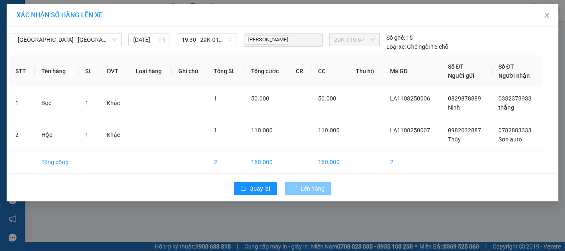 The width and height of the screenshot is (565, 251). I want to click on td: Hộp, so click(57, 135).